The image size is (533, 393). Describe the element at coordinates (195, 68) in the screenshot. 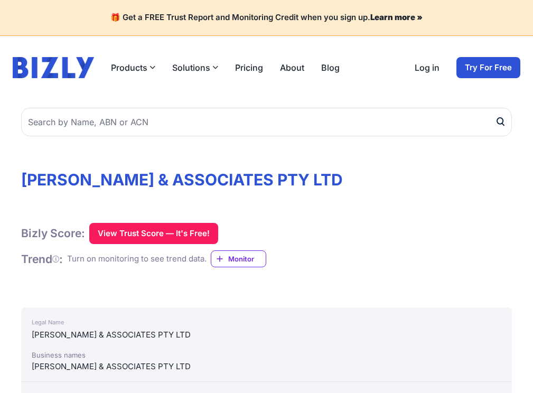

I see `button: Solutions` at that location.